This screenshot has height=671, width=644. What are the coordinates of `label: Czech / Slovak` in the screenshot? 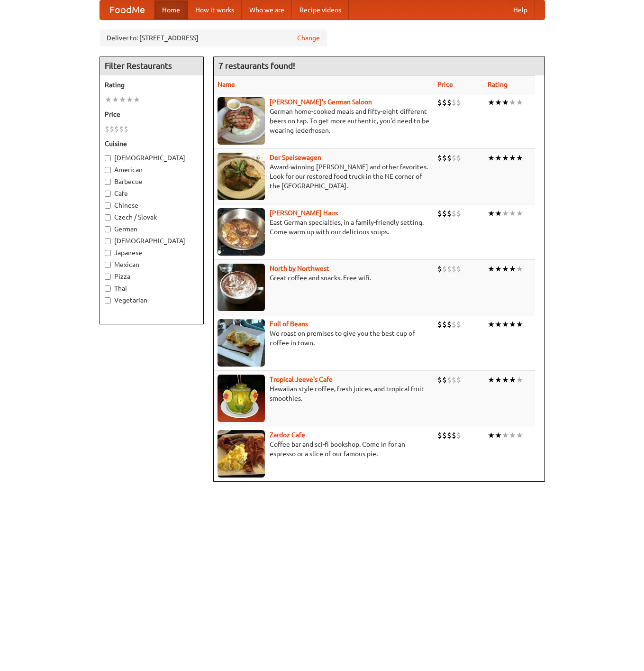 It's located at (152, 217).